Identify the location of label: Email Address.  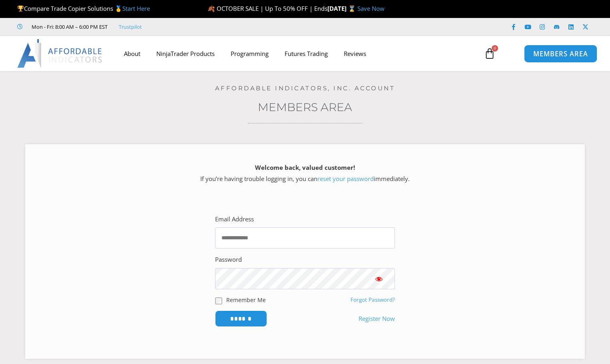
(234, 219).